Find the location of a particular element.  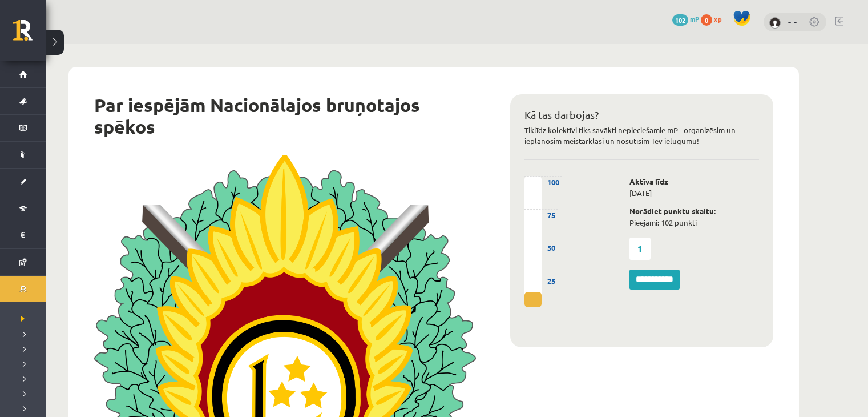

h2: Kā tas darbojas? is located at coordinates (642, 115).